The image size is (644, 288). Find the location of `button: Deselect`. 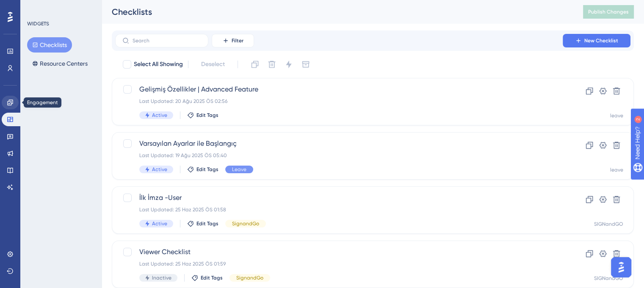

button: Deselect is located at coordinates (213, 65).